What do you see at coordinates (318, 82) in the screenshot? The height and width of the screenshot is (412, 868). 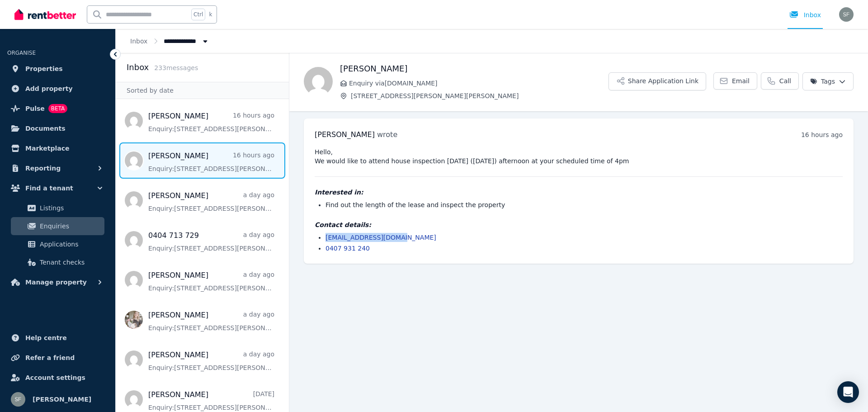 I see `img: Linda` at bounding box center [318, 82].